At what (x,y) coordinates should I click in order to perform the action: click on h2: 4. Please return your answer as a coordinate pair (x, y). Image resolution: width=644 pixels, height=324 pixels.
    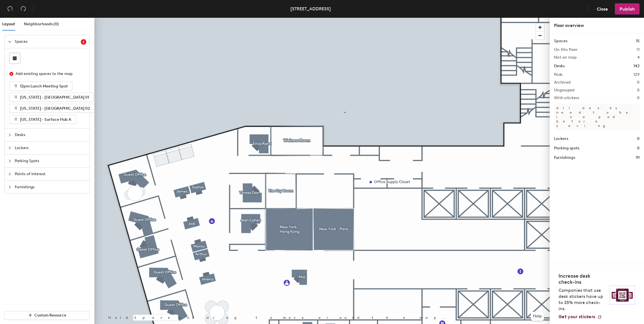
    Looking at the image, I should click on (639, 58).